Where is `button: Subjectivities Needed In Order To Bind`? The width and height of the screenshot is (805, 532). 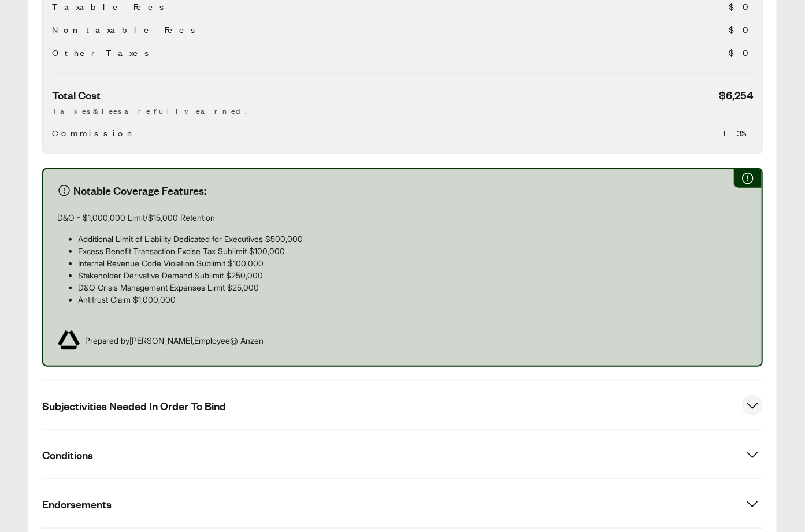
button: Subjectivities Needed In Order To Bind is located at coordinates (402, 406).